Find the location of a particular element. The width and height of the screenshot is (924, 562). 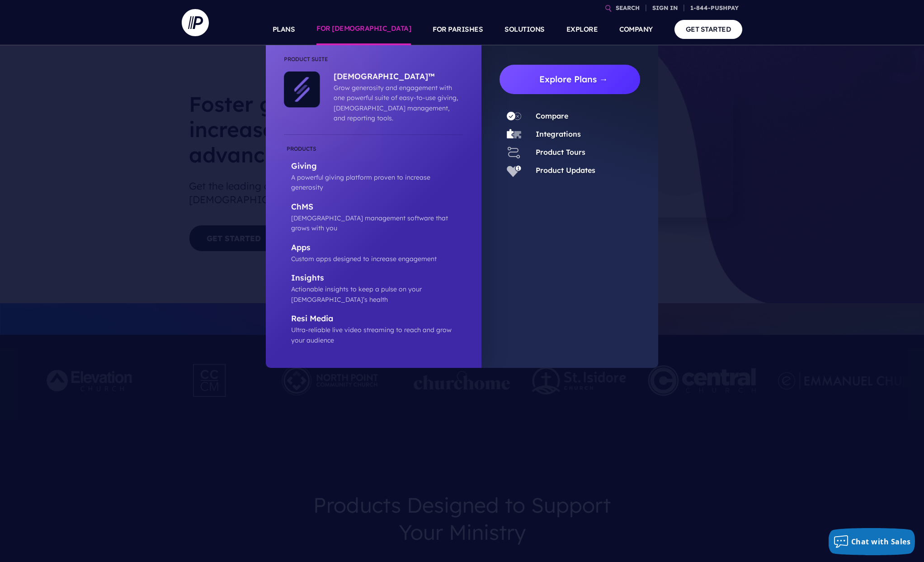

img: Compare - Icon is located at coordinates (514, 116).